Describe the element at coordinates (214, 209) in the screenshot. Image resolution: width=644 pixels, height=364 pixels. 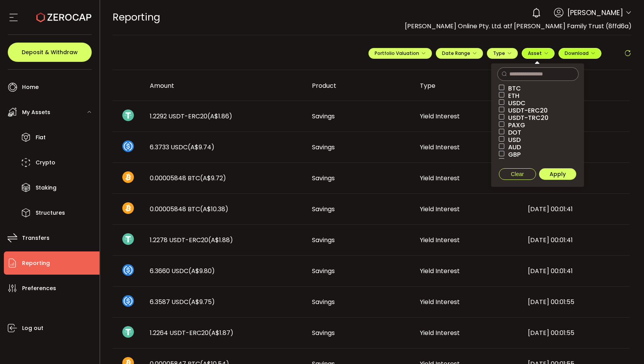
I see `span: (A$10.38)` at that location.